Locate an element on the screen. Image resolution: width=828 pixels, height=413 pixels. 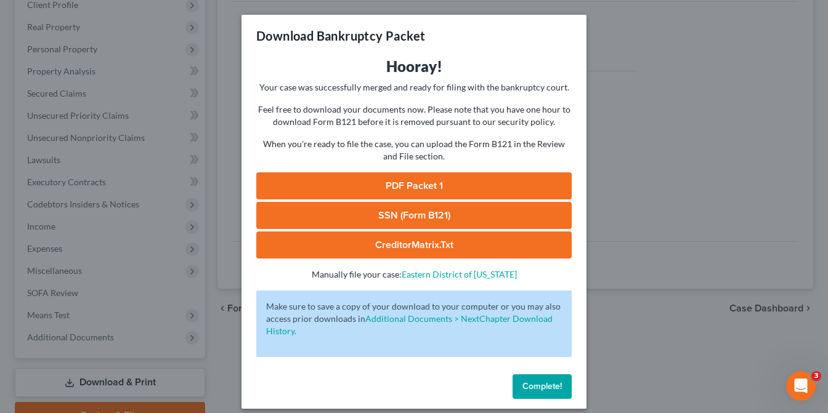
p: Manually file your case: is located at coordinates (414, 275).